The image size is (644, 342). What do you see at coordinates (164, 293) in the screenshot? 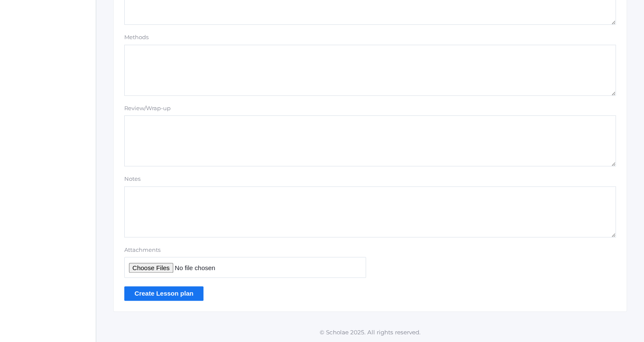
I see `input: Create Lesson plan` at bounding box center [164, 293].